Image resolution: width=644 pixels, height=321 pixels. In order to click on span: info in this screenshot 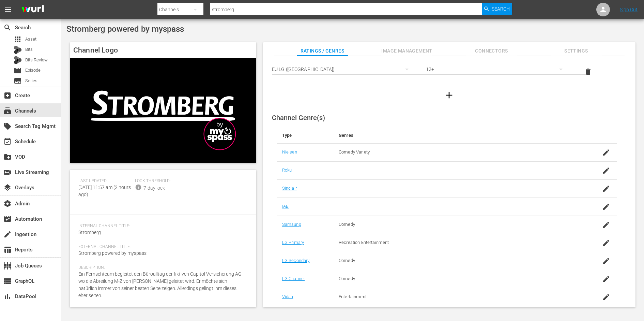, I will do `click(138, 187)`.